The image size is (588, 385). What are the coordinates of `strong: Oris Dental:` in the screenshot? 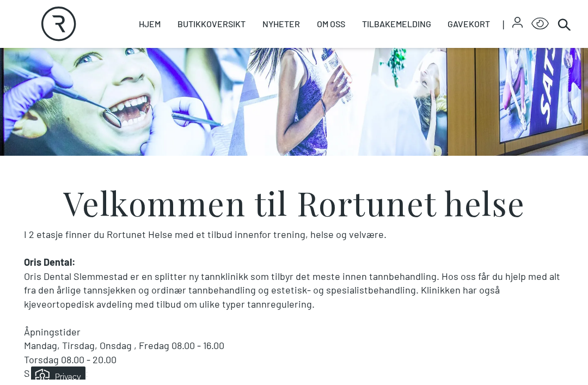 It's located at (50, 262).